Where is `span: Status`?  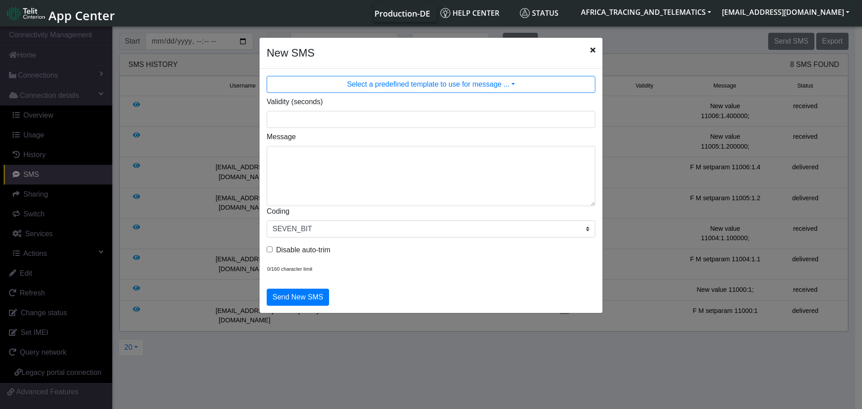 span: Status is located at coordinates (539, 13).